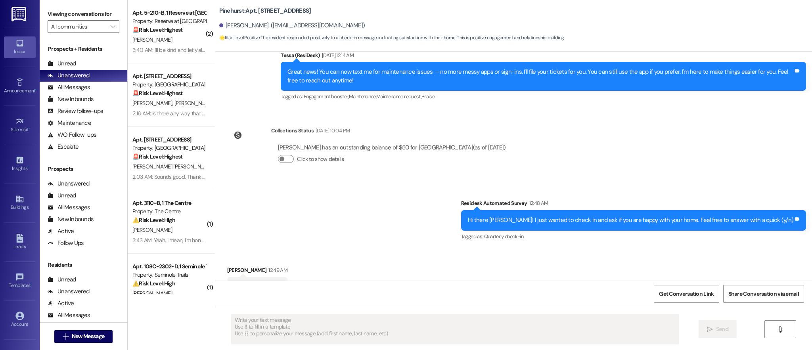 This screenshot has height=350, width=812. I want to click on img: ResiDesk Logo, so click(19, 14).